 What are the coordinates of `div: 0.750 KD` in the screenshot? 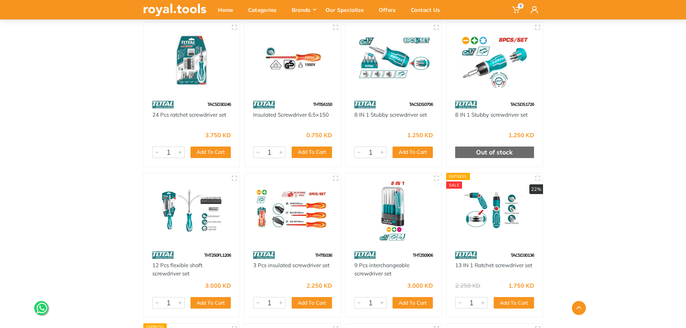 It's located at (319, 135).